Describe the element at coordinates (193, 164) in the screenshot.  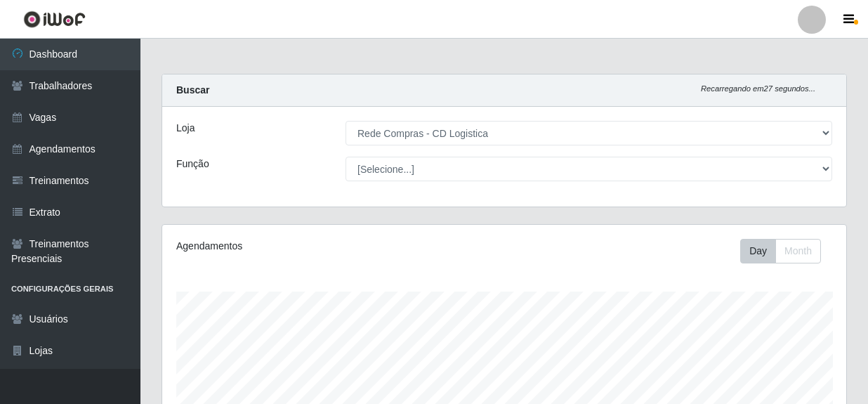
I see `label: Função` at that location.